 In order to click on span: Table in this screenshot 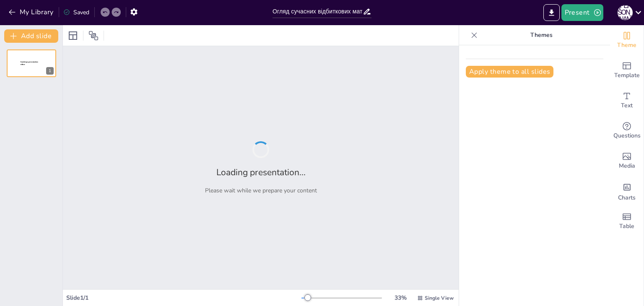, I will do `click(627, 227)`.